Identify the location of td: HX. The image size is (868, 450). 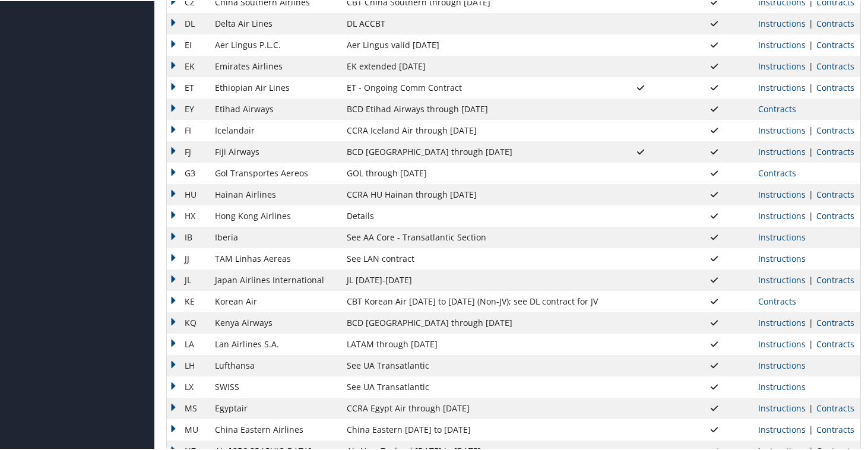
(187, 215).